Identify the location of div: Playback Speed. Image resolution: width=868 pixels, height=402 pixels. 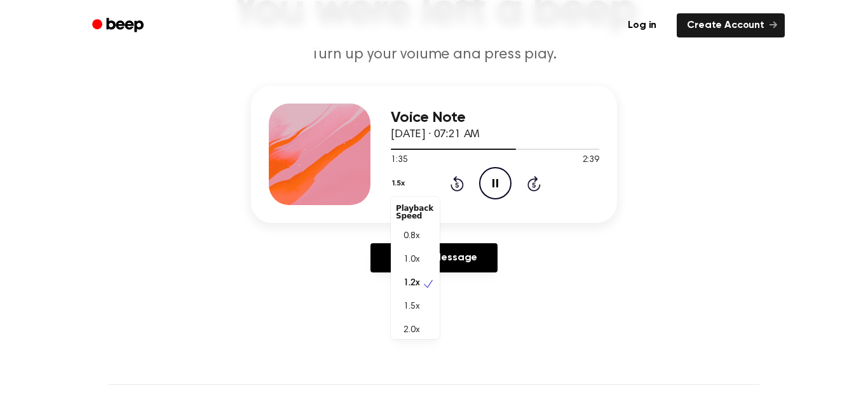
(415, 212).